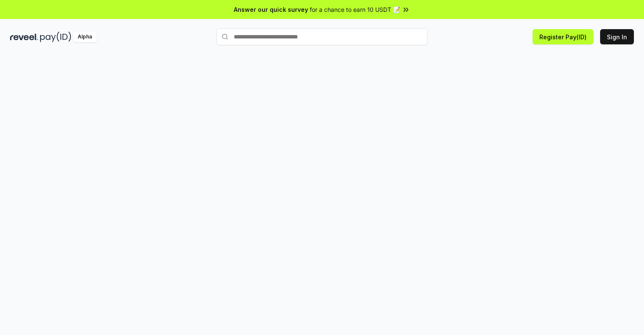 This screenshot has height=335, width=644. What do you see at coordinates (355, 9) in the screenshot?
I see `span: for a chance to earn 10 USDT 📝` at bounding box center [355, 9].